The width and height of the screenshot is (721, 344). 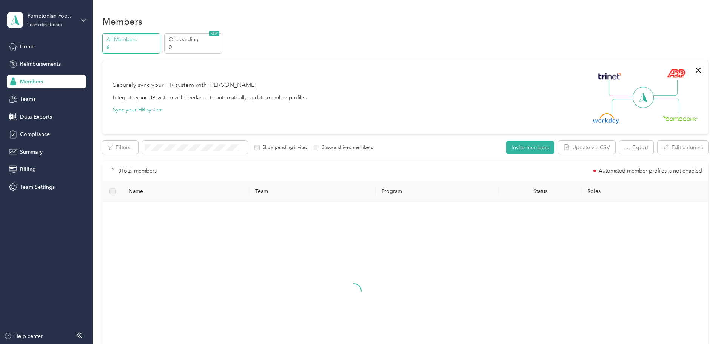 I want to click on h1: Members, so click(x=122, y=21).